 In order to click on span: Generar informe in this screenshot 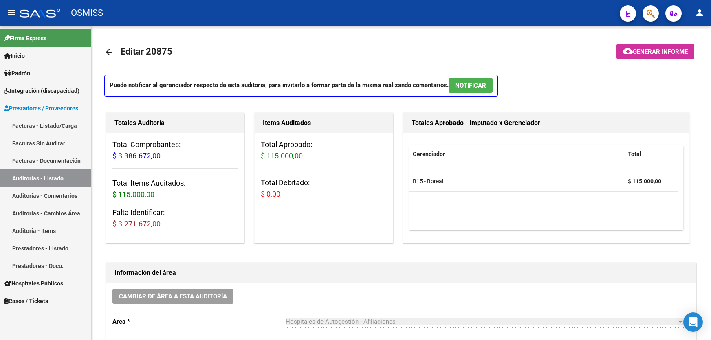, I will do `click(660, 52)`.